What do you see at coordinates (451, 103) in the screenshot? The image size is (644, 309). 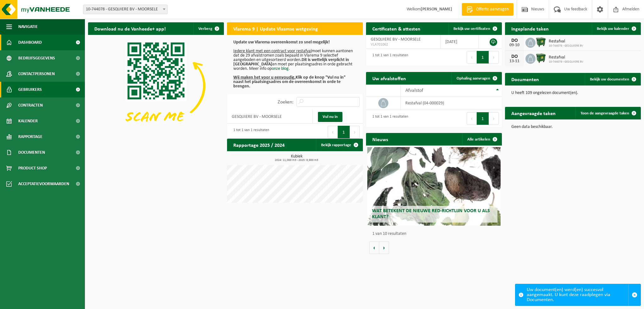 I see `td: restafval (04-000029)` at bounding box center [451, 103].